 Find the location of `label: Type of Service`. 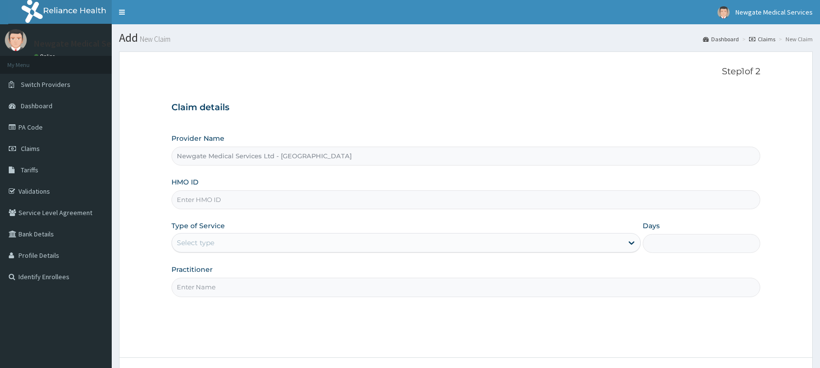

label: Type of Service is located at coordinates (198, 226).